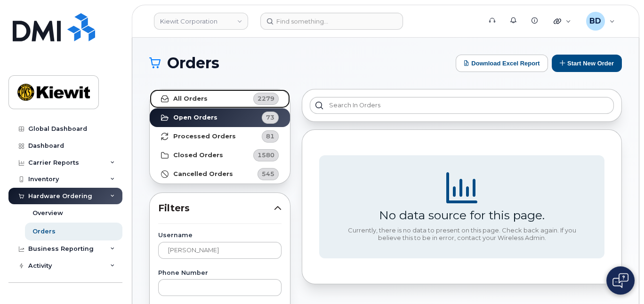 The height and width of the screenshot is (304, 644). I want to click on div: Currently, there is no data to present on this page. Check back again. If you believe this to be ..., so click(462, 234).